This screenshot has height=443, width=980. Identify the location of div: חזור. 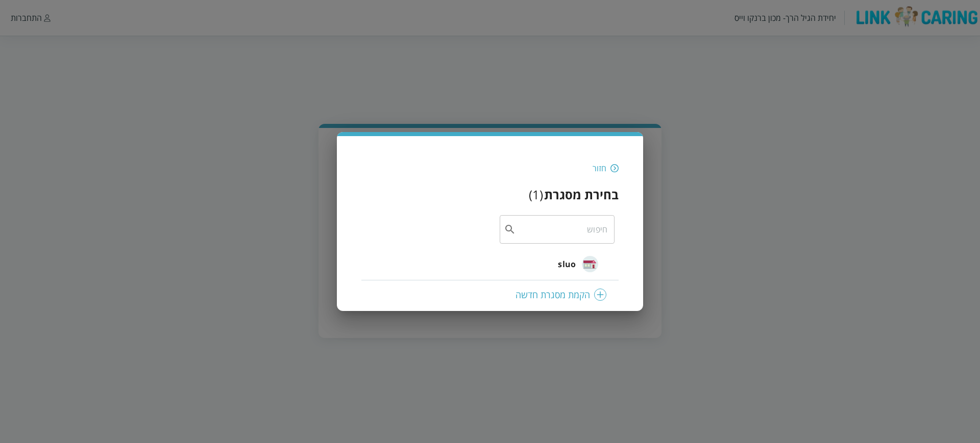
(599, 169).